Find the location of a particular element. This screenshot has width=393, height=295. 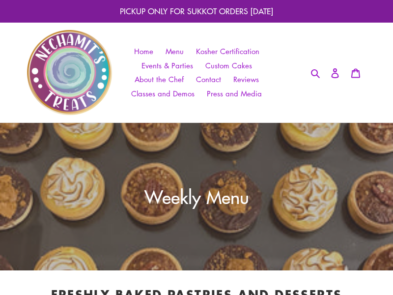

span: Weekly Menu is located at coordinates (196, 195).